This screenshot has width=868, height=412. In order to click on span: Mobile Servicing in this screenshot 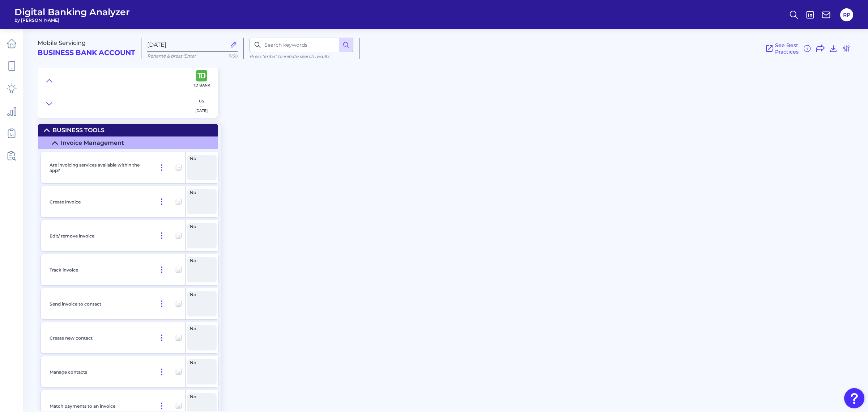, I will do `click(62, 42)`.